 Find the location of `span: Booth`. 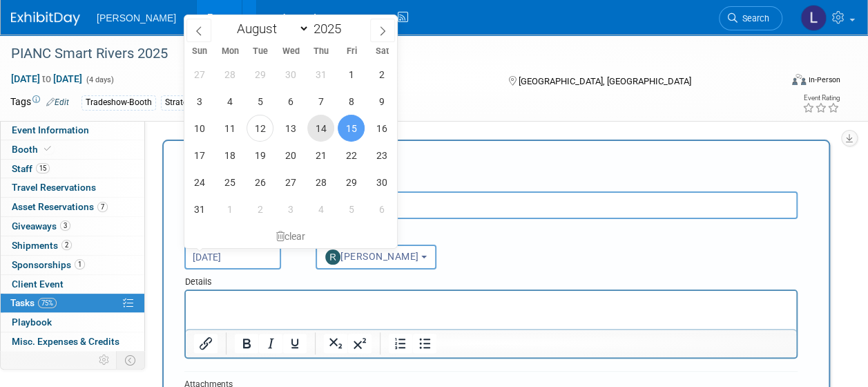

span: Booth is located at coordinates (33, 150).